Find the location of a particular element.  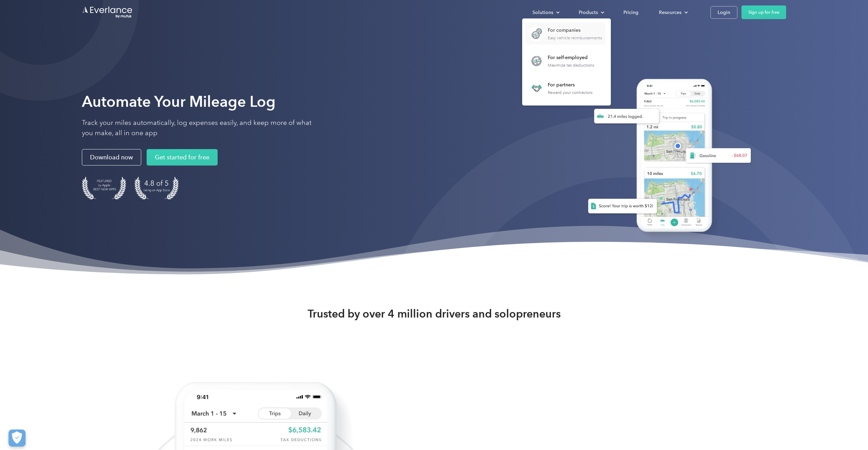

a: Download now is located at coordinates (112, 157).